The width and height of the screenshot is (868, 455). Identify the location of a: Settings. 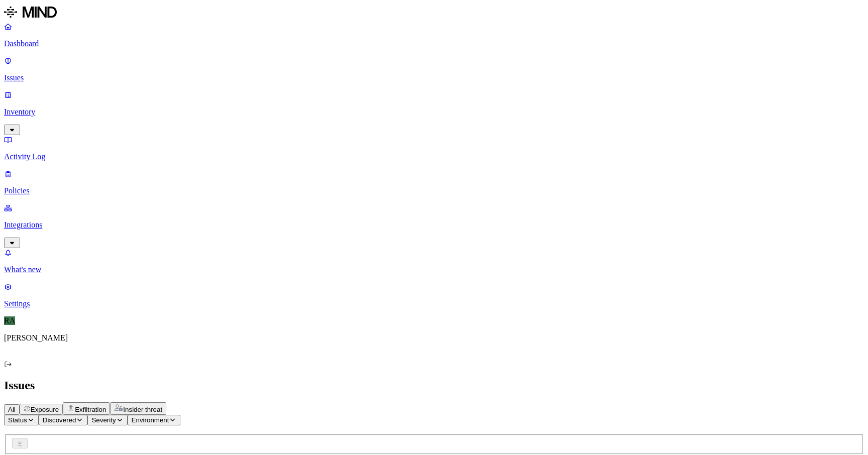
(434, 295).